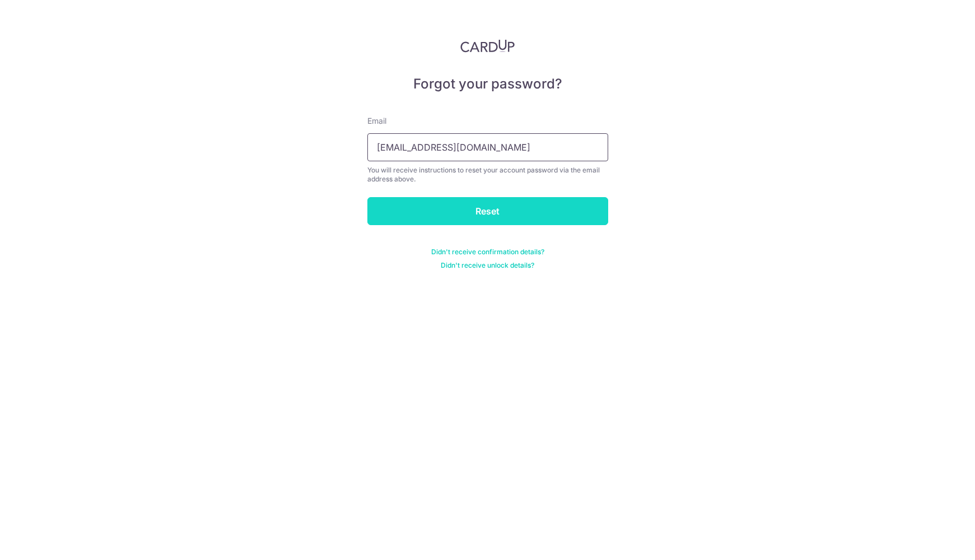 The image size is (975, 560). Describe the element at coordinates (487, 252) in the screenshot. I see `a: Didn't receive confirmation details?` at that location.